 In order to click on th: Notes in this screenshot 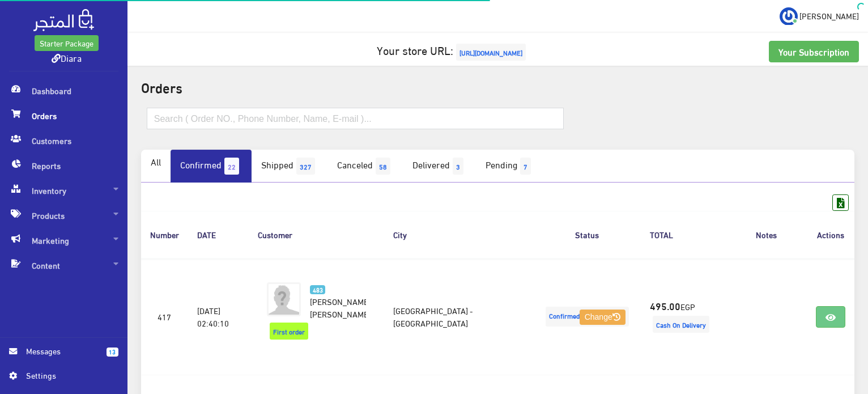, I will do `click(766, 234)`.